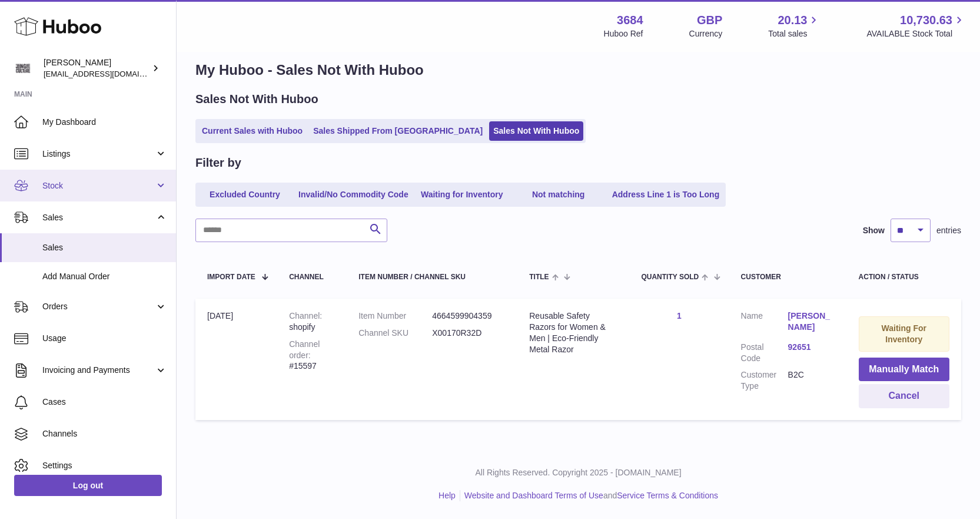  Describe the element at coordinates (538, 276) in the screenshot. I see `span: Title` at that location.